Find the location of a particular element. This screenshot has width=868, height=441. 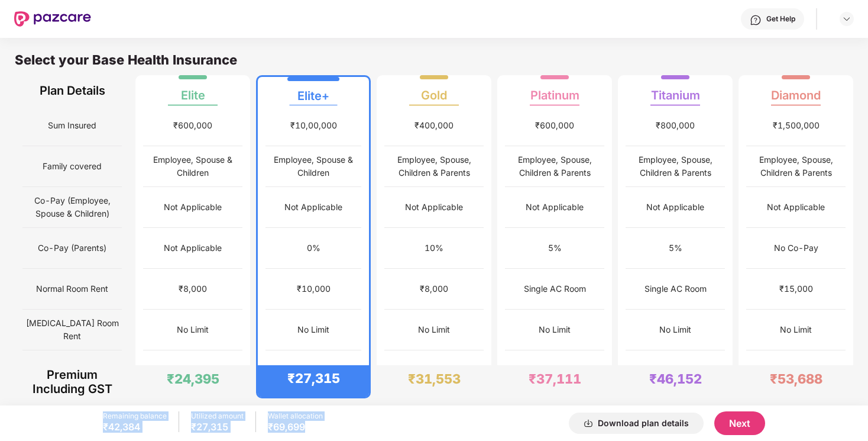

button: Download plan details is located at coordinates (637, 423).